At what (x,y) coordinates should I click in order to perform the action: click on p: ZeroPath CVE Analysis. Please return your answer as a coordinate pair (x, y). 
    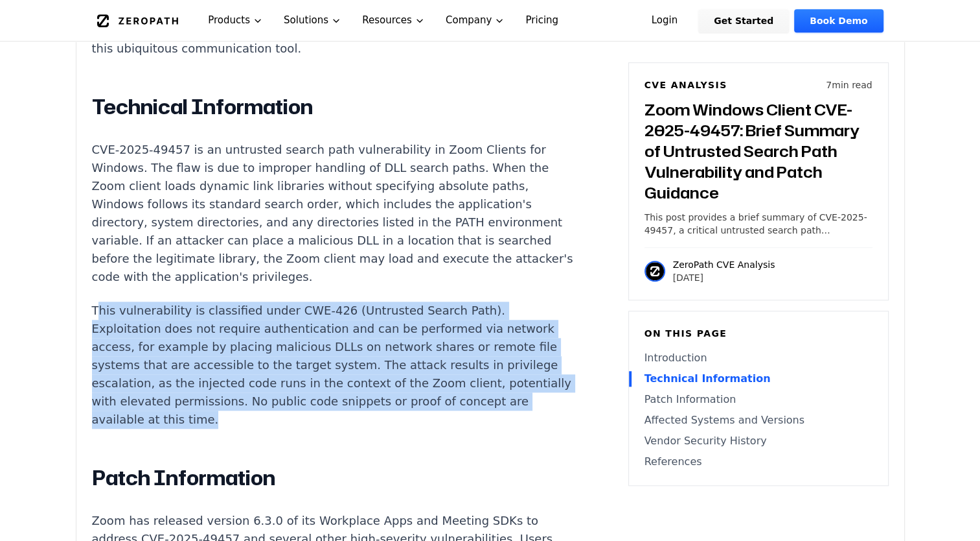
    Looking at the image, I should click on (724, 264).